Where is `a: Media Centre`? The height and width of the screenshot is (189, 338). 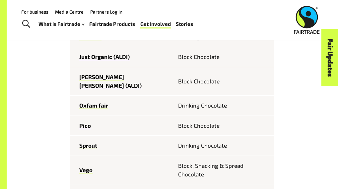
a: Media Centre is located at coordinates (69, 12).